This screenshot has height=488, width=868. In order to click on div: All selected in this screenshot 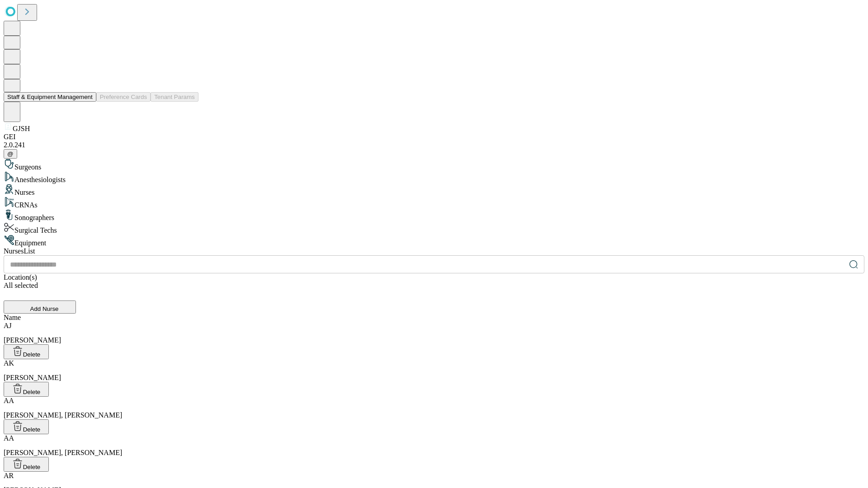, I will do `click(434, 286)`.